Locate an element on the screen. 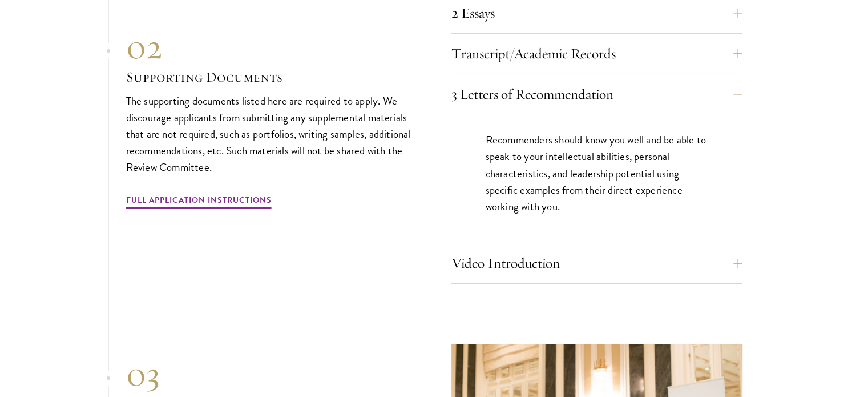 This screenshot has width=868, height=397. h3: Supporting Documents is located at coordinates (272, 77).